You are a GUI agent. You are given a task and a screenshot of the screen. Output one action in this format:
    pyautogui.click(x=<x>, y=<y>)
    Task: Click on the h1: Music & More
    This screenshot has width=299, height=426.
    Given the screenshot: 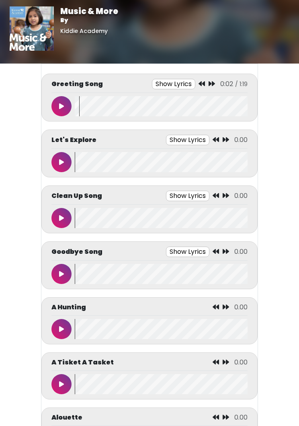 What is the action you would take?
    pyautogui.click(x=89, y=11)
    